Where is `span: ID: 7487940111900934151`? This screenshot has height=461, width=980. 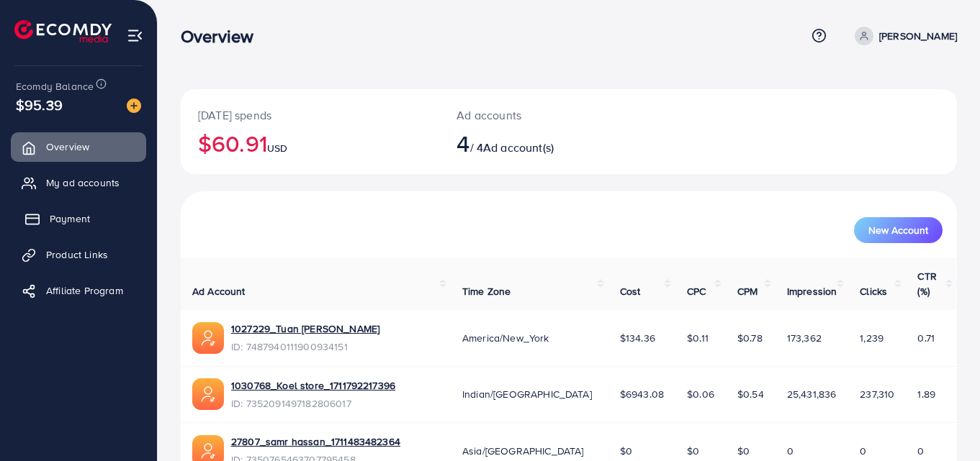 span: ID: 7487940111900934151 is located at coordinates (305, 347).